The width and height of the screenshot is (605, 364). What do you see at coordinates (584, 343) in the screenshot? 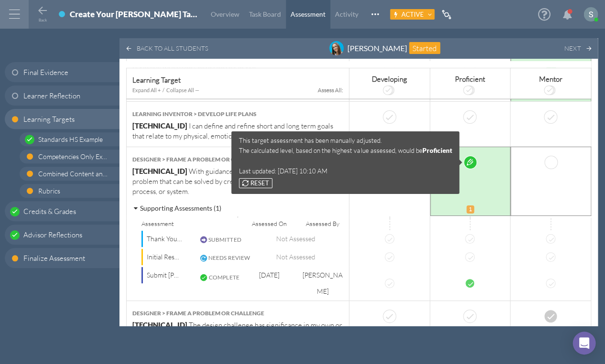
I see `div: Open Intercom Messenger` at bounding box center [584, 343].